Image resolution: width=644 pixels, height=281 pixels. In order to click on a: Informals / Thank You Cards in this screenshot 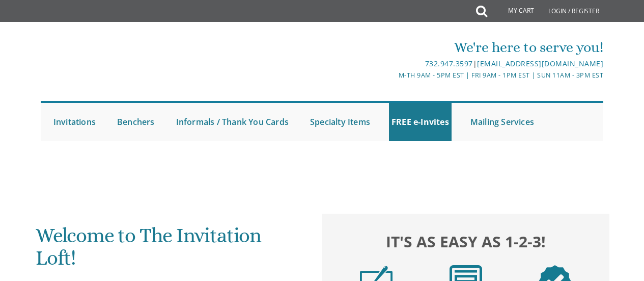, I will do `click(232, 122)`.